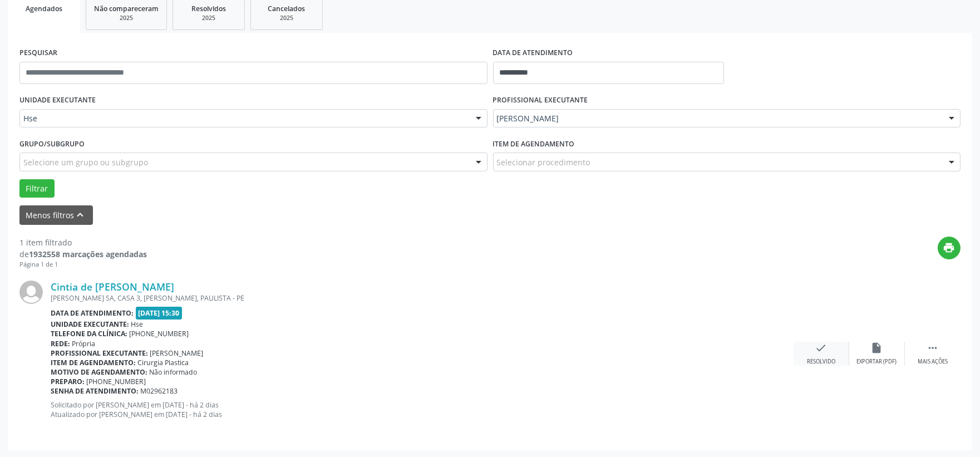  I want to click on span: Selecione um grupo ou subgrupo, so click(85, 162).